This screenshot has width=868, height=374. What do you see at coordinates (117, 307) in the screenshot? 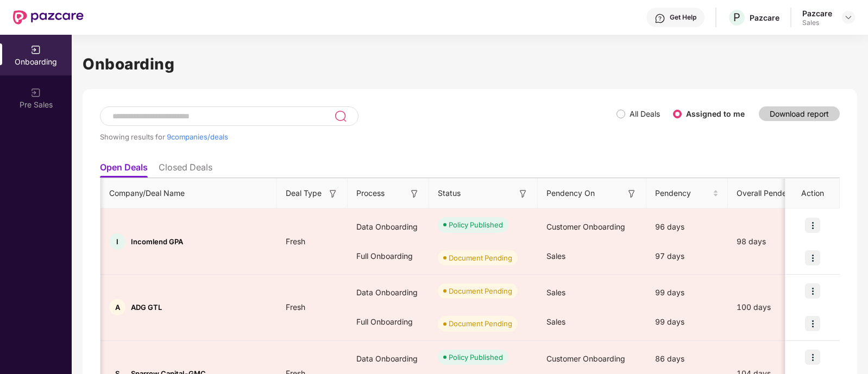
I see `div: A` at bounding box center [117, 307].